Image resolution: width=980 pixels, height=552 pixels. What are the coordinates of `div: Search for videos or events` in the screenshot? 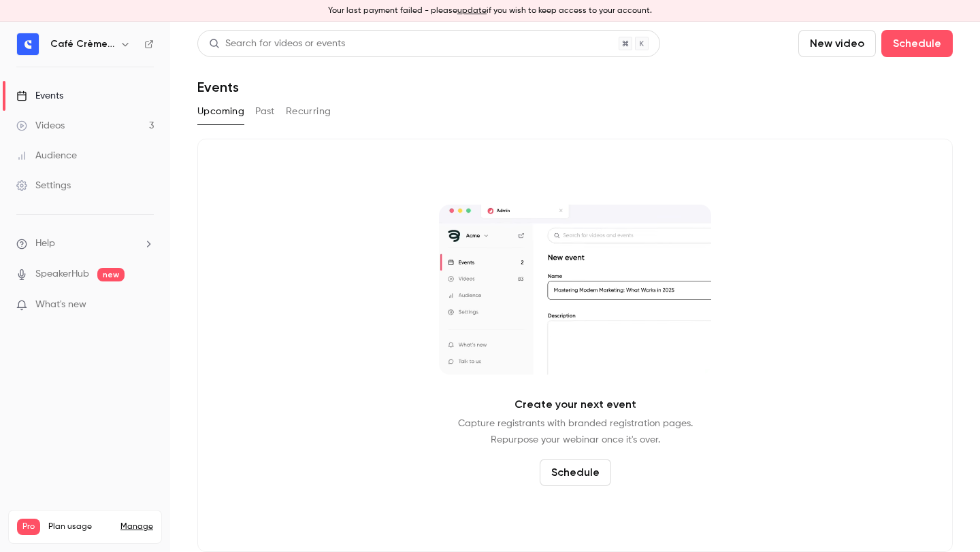 It's located at (277, 44).